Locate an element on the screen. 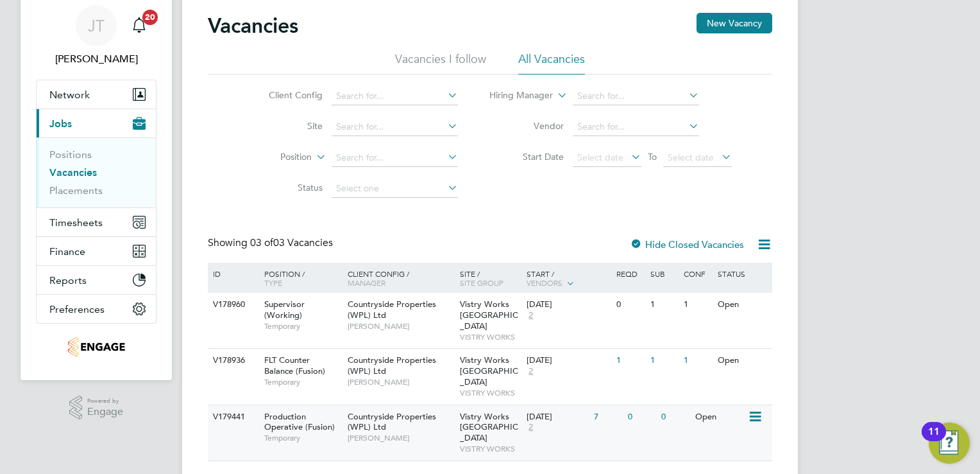 The image size is (980, 474). span: Site Group is located at coordinates (482, 283).